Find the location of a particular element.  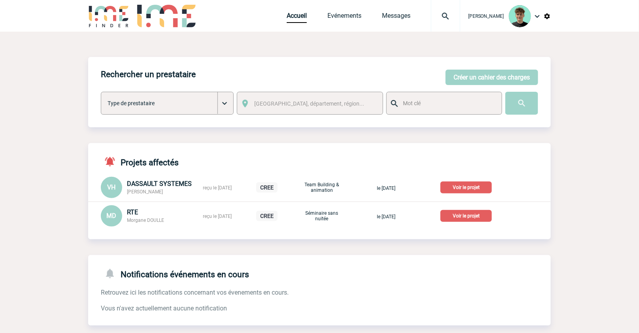

input: Submit is located at coordinates (522, 103).